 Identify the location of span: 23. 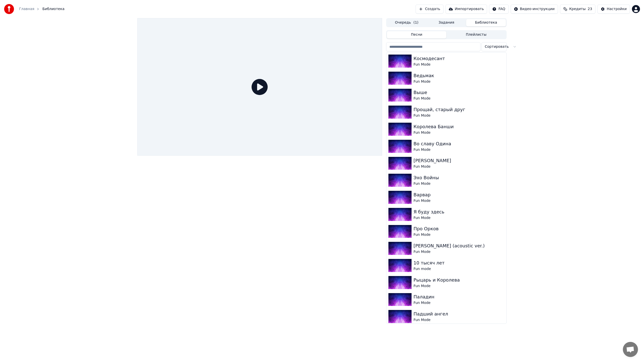
(590, 9).